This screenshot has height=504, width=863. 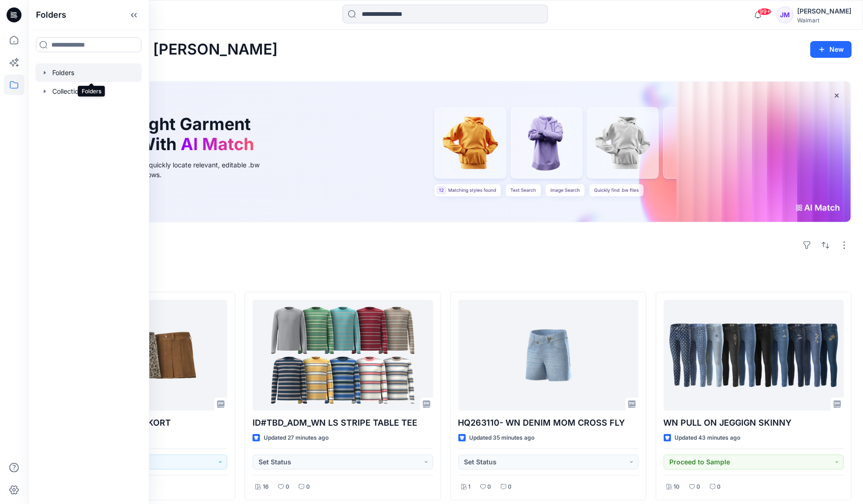 I want to click on div: Use text or image search to quickly locate relevant, editable .bw files for faster design workflows., so click(x=168, y=170).